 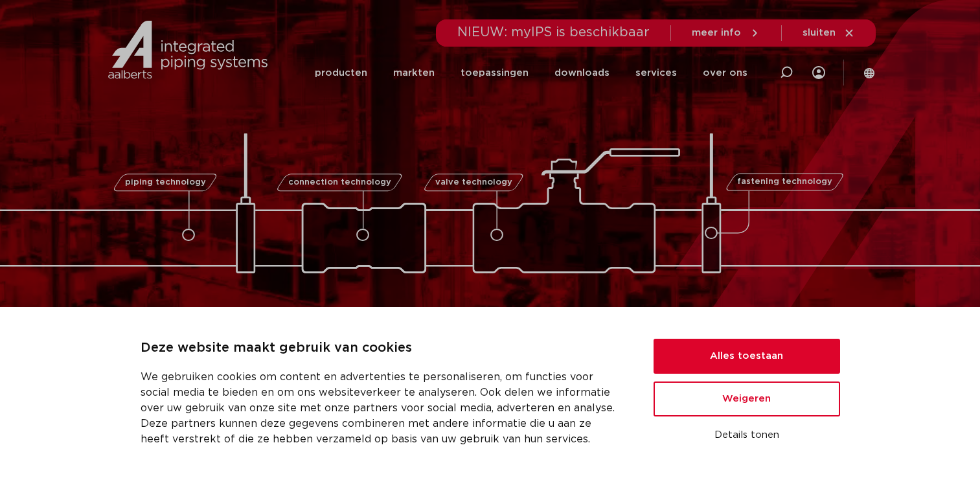 I want to click on p: Deze website maakt gebruik van cookies, so click(x=381, y=348).